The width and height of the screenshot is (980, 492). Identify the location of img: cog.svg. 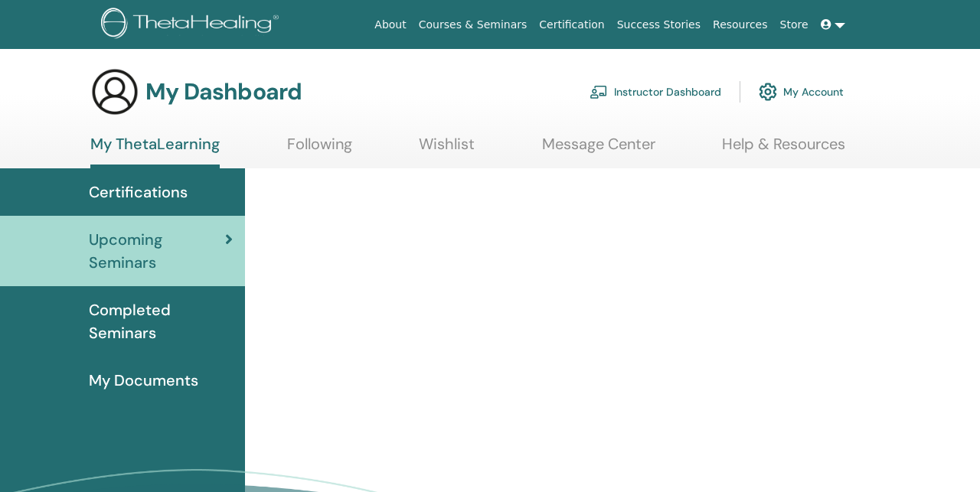
(768, 92).